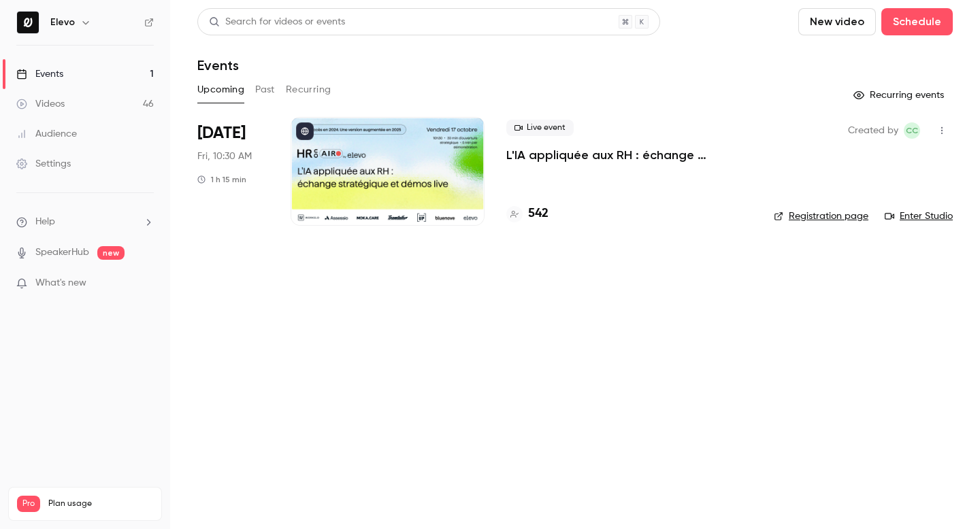 The height and width of the screenshot is (529, 980). Describe the element at coordinates (111, 253) in the screenshot. I see `span: new` at that location.